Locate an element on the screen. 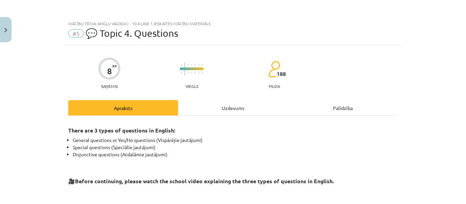  strong: Before continuing, please watch the school video explaining the three types of questions in English. is located at coordinates (204, 181).